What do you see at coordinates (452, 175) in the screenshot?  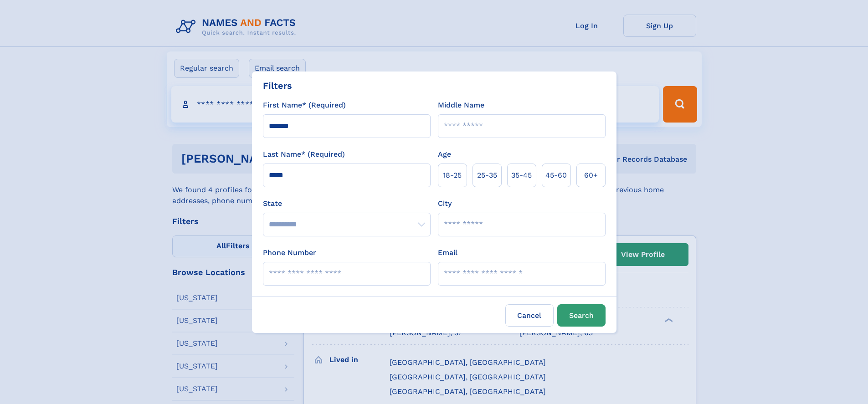 I see `span: 18‑25` at bounding box center [452, 175].